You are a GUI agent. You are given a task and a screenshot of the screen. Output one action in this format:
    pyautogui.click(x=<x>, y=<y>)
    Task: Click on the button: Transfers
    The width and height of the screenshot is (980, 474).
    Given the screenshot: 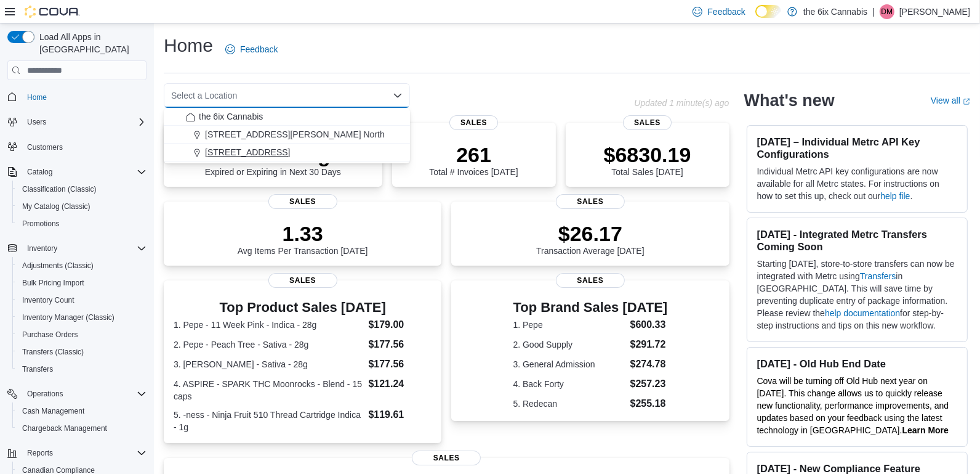 What is the action you would take?
    pyautogui.click(x=82, y=369)
    